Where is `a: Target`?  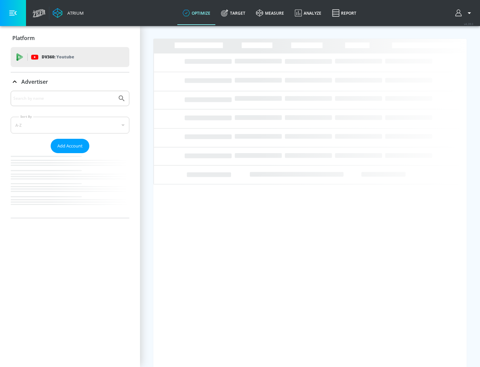 a: Target is located at coordinates (233, 13).